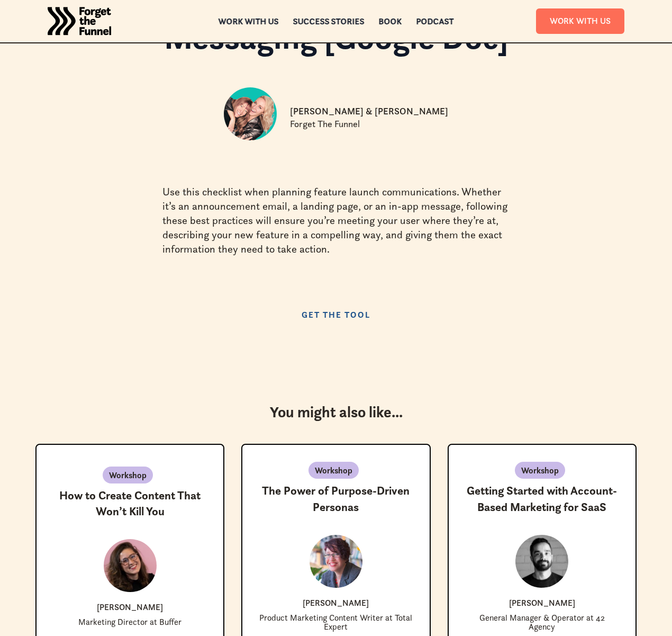 The width and height of the screenshot is (672, 636). What do you see at coordinates (336, 622) in the screenshot?
I see `p: Product Marketing Content Writer at Total Expert` at bounding box center [336, 622].